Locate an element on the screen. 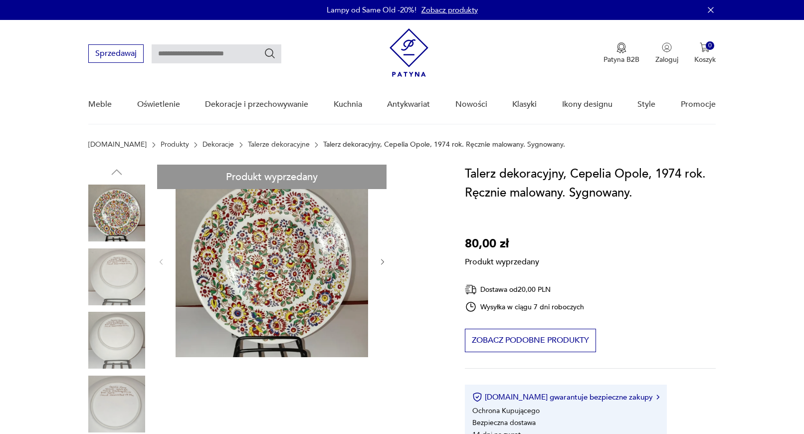 Image resolution: width=804 pixels, height=434 pixels. a: Meble is located at coordinates (100, 104).